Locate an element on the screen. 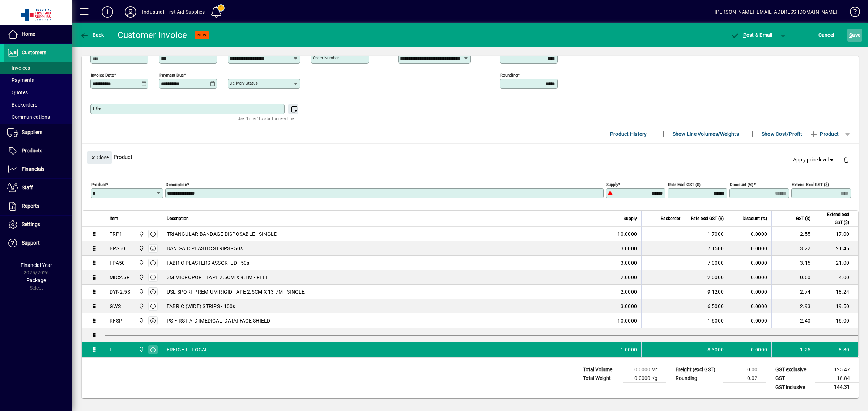 This screenshot has height=411, width=868. span: 3M MICROPORE TAPE 2.5CM X 9.1M - REFILL is located at coordinates (220, 277).